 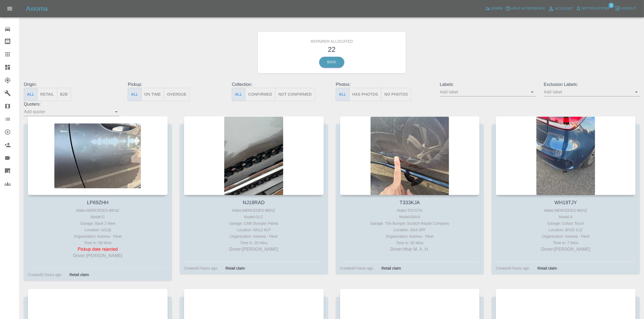 I want to click on a: WH19TJY, so click(x=566, y=203).